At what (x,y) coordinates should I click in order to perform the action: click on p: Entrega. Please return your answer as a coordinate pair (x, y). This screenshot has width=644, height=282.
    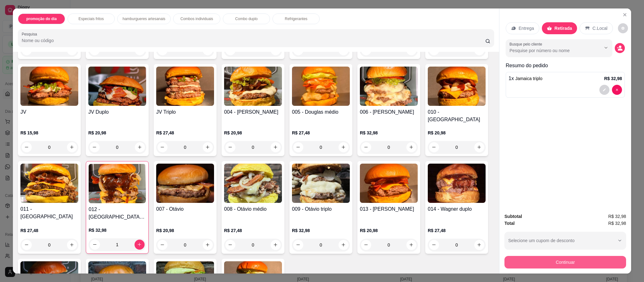
    Looking at the image, I should click on (526, 28).